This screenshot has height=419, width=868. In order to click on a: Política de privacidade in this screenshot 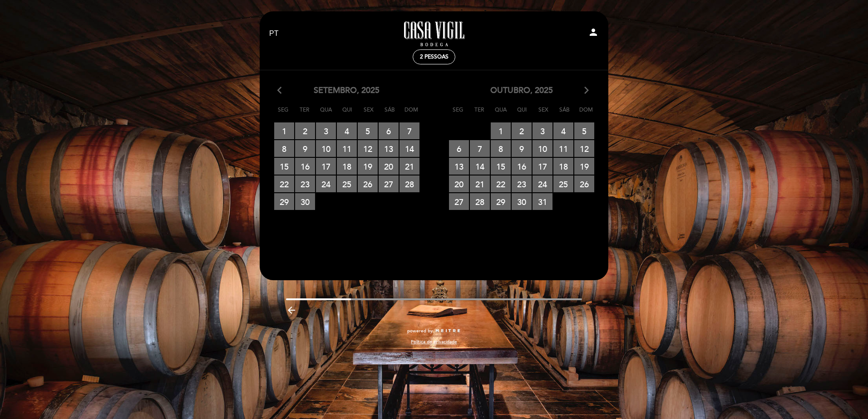, I will do `click(434, 342)`.